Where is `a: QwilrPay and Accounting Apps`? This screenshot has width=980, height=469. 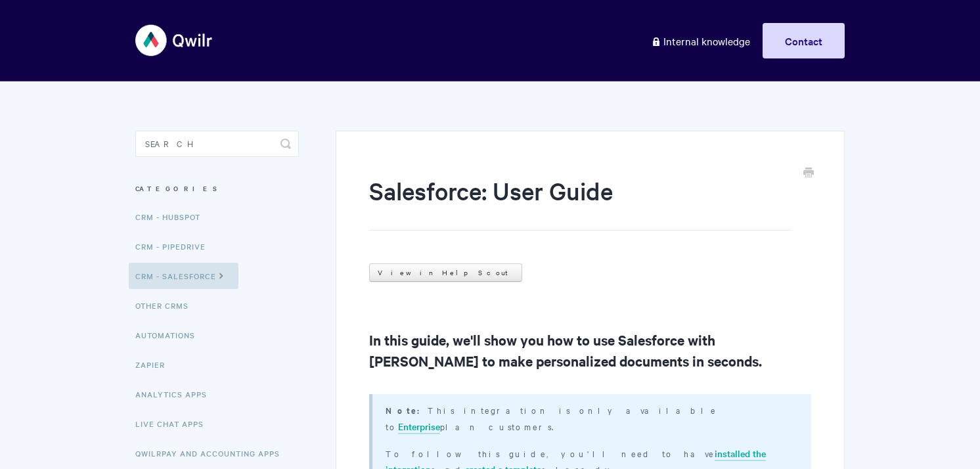
a: QwilrPay and Accounting Apps is located at coordinates (212, 453).